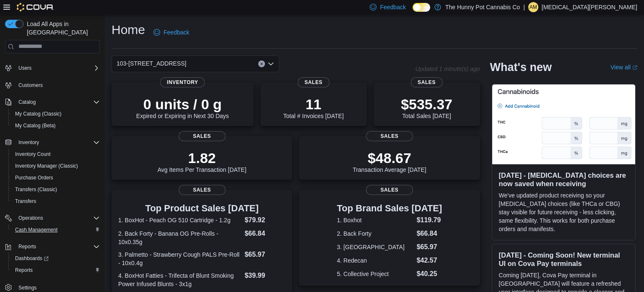  Describe the element at coordinates (180, 258) in the screenshot. I see `dt: 3. Palmetto - Strawberry Cough PALS Pre-Roll - 10x0.4g` at that location.